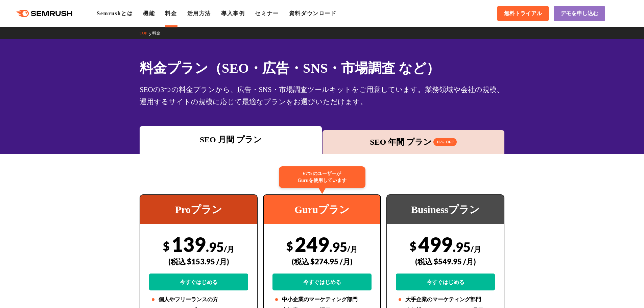 The width and height of the screenshot is (644, 308). I want to click on li: 個人やフリーランスの方, so click(199, 299).